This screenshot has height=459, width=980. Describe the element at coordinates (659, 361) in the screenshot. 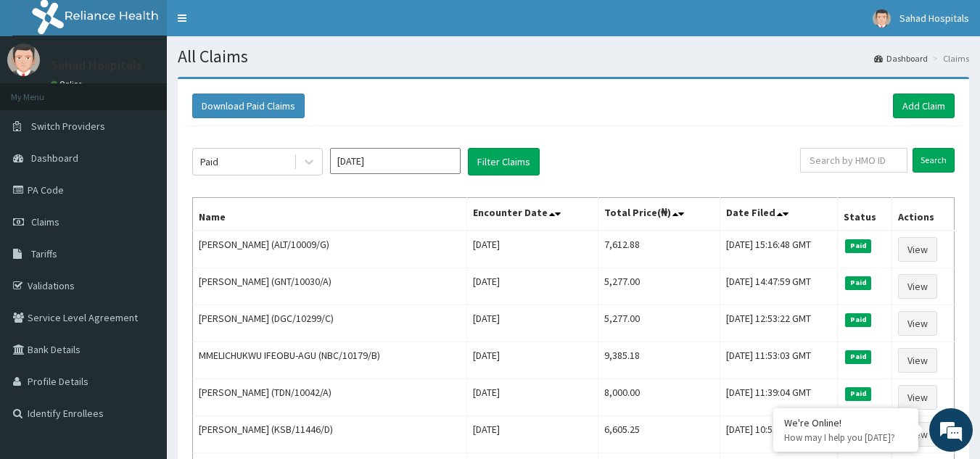

I see `td: 9,385.18` at that location.